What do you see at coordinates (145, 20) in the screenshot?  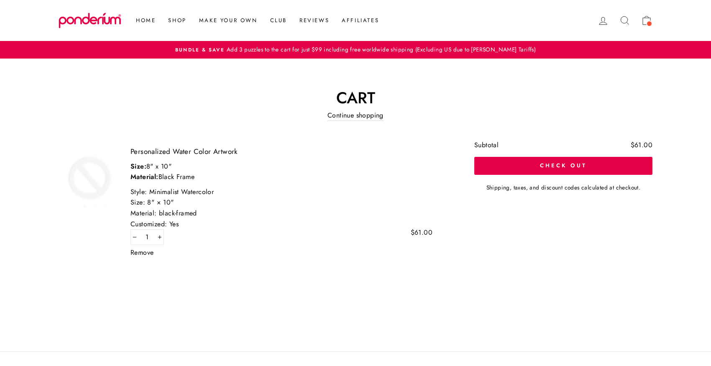 I see `a: Home` at bounding box center [145, 20].